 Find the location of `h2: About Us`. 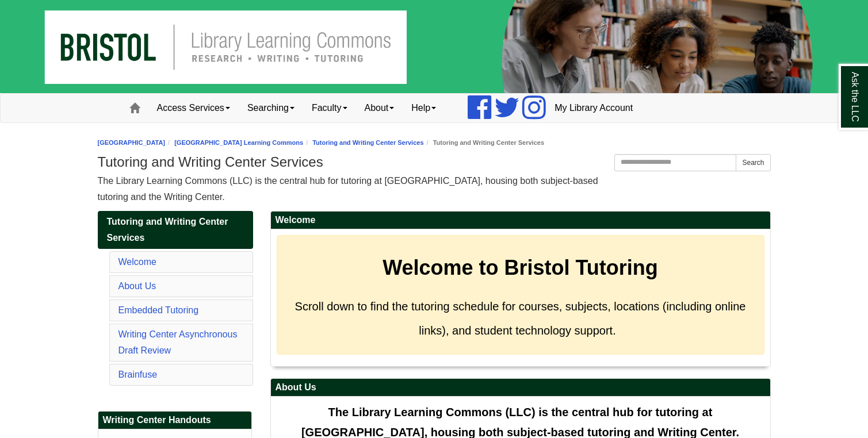

h2: About Us is located at coordinates (521, 388).